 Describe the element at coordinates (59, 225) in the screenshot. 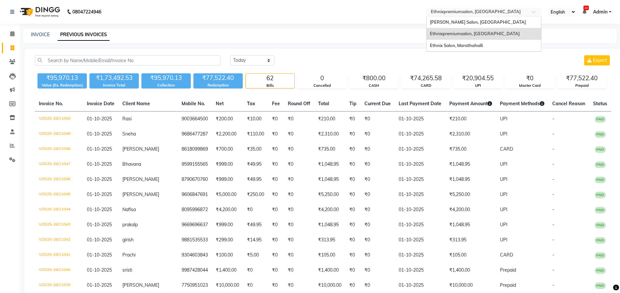

I see `td: V/2025-26/11043` at that location.